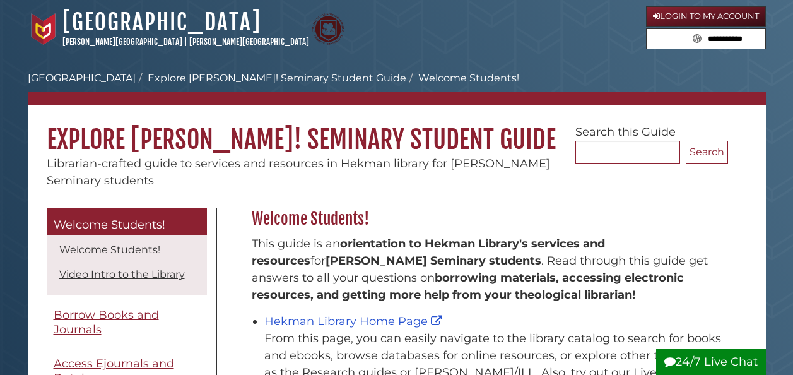  I want to click on h2: Welcome Students!, so click(486, 219).